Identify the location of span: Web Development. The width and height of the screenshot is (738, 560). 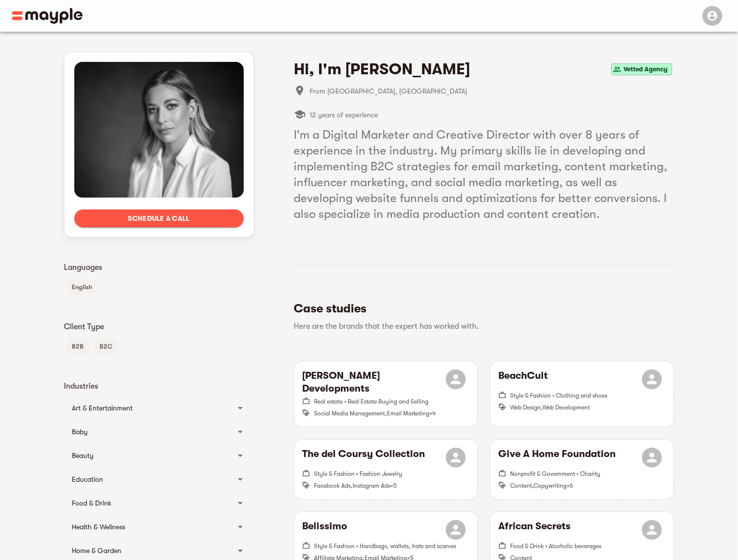
(566, 408).